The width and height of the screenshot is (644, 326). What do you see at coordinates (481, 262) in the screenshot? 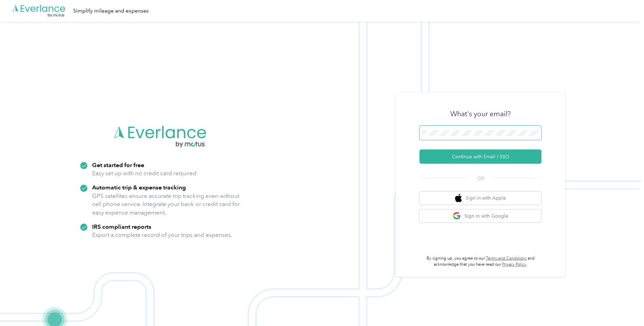
I see `p: By signing up, you agree to our and acknowledge that you have read our .` at bounding box center [481, 262].